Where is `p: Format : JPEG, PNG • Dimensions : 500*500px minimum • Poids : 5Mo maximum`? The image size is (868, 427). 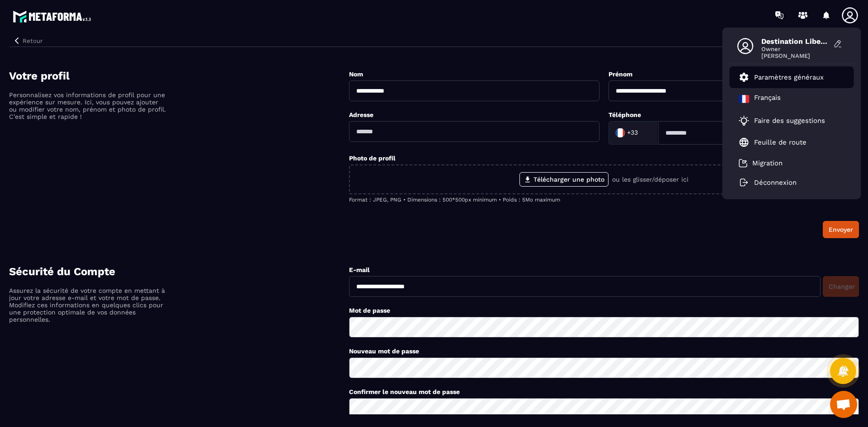 p: Format : JPEG, PNG • Dimensions : 500*500px minimum • Poids : 5Mo maximum is located at coordinates (604, 200).